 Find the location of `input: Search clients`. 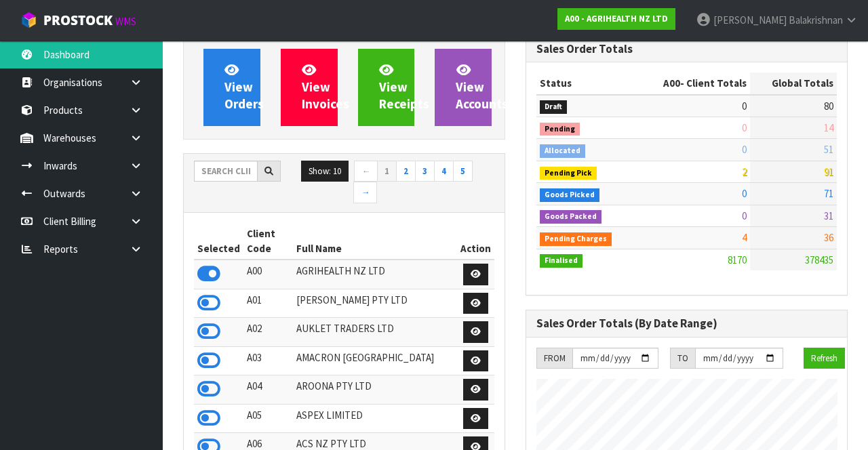

input: Search clients is located at coordinates (226, 171).